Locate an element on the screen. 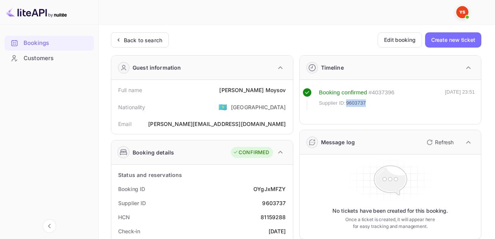  img: LiteAPI logo is located at coordinates (36, 12).